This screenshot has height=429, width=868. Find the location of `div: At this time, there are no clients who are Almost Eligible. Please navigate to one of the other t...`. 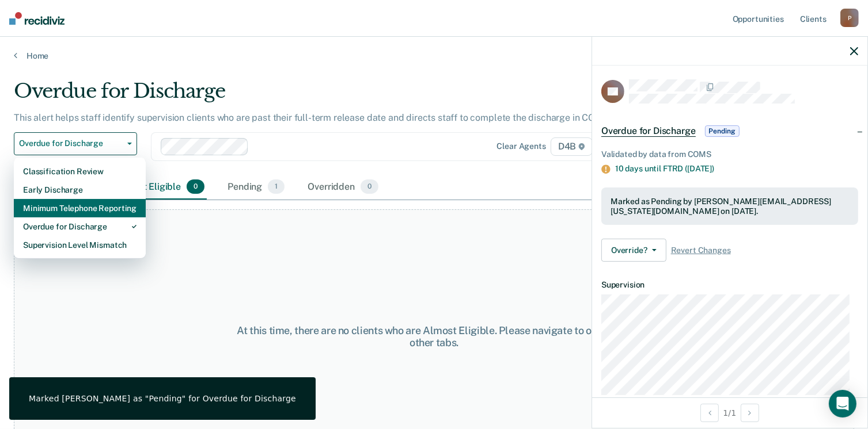

div: At this time, there are no clients who are Almost Eligible. Please navigate to one of the other t... is located at coordinates (434, 336).